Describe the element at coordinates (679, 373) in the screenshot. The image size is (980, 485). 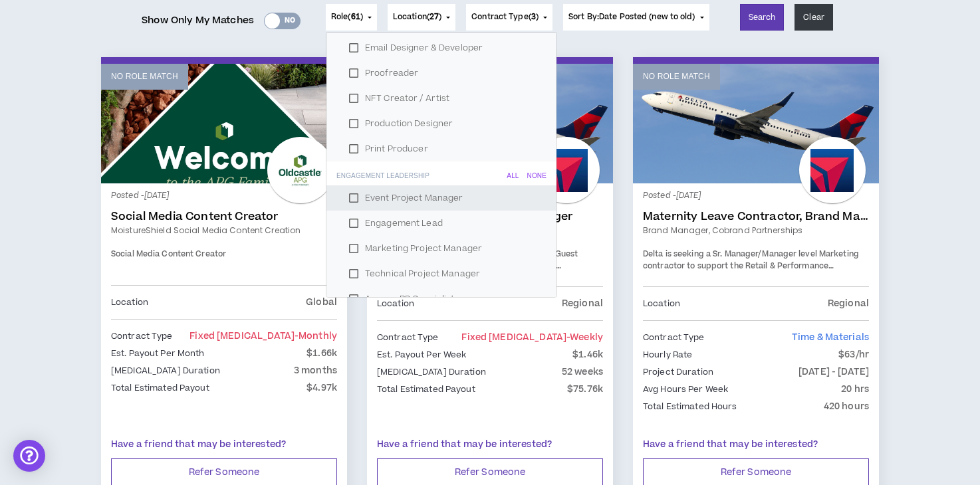
I see `p: Project Duration` at that location.